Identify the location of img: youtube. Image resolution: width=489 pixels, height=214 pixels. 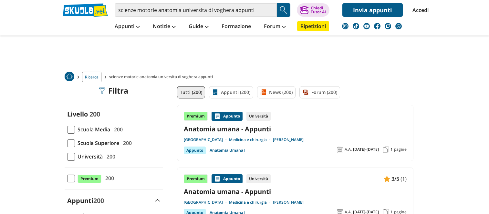
(366, 26).